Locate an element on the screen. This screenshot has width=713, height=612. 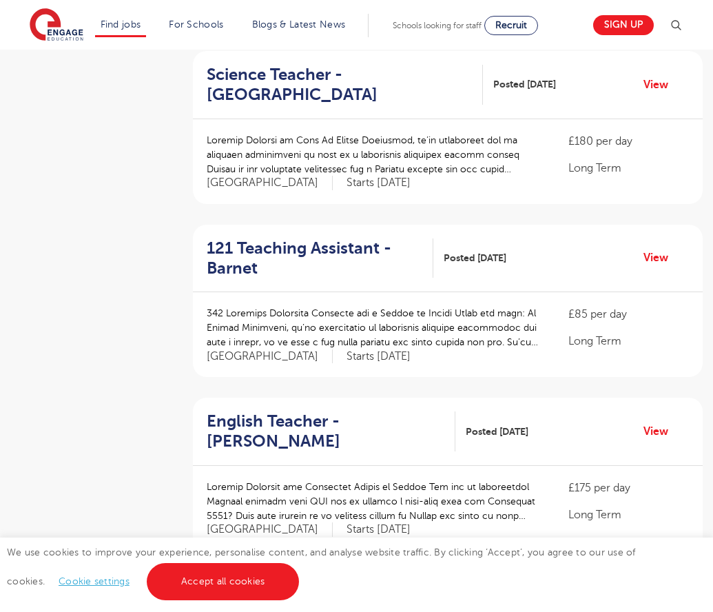
img: Engage Education is located at coordinates (57, 26).